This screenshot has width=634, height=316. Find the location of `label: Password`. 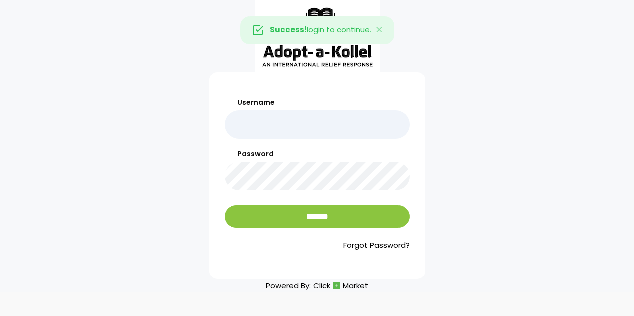

label: Password is located at coordinates (317, 154).